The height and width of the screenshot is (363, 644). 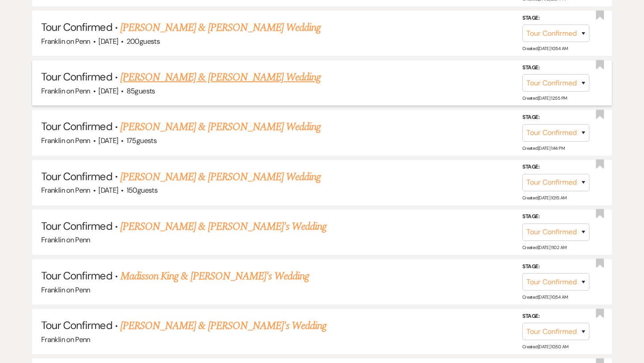 I want to click on span: 85 guests, so click(x=141, y=91).